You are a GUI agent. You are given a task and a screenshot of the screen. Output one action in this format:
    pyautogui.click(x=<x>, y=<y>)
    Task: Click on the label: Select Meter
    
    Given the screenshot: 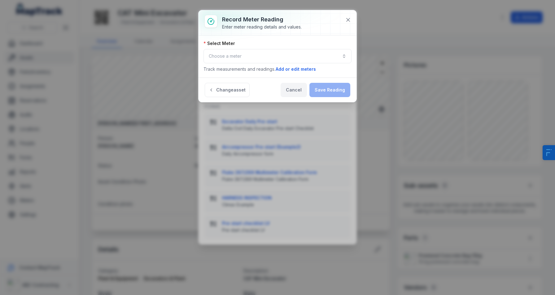 What is the action you would take?
    pyautogui.click(x=219, y=43)
    